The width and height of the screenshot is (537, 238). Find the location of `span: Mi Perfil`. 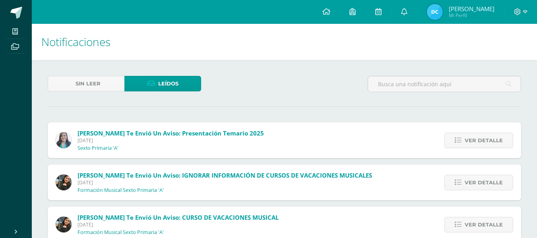

span: Mi Perfil is located at coordinates (471, 15).